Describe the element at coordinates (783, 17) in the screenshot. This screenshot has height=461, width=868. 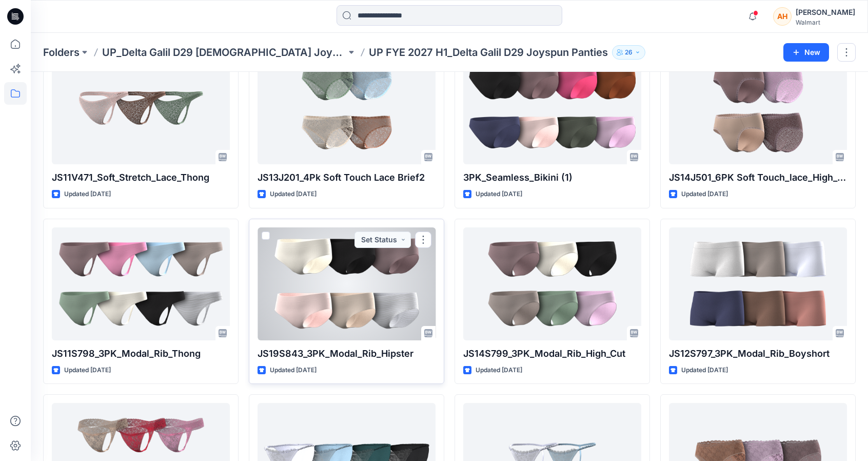
I see `div: AH` at that location.